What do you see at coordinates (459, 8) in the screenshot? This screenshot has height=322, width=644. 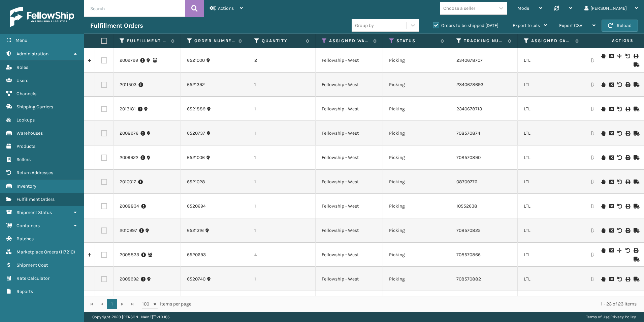 I see `div: Choose a seller` at bounding box center [459, 8].